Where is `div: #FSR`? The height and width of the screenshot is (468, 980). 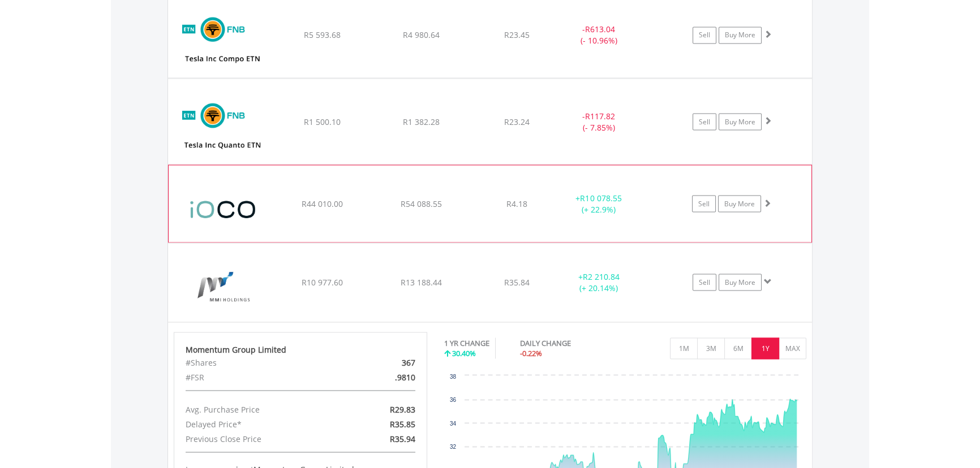
div: #FSR is located at coordinates (259, 377).